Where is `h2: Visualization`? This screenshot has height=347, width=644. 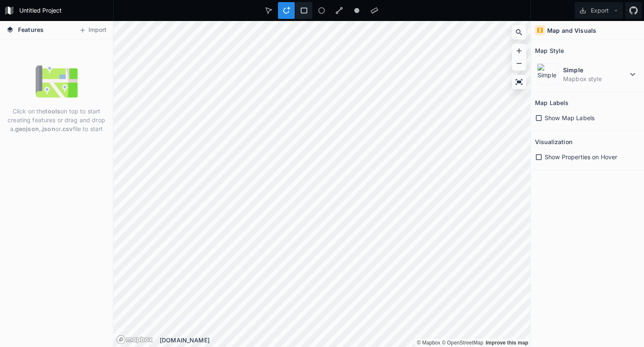 h2: Visualization is located at coordinates (553, 142).